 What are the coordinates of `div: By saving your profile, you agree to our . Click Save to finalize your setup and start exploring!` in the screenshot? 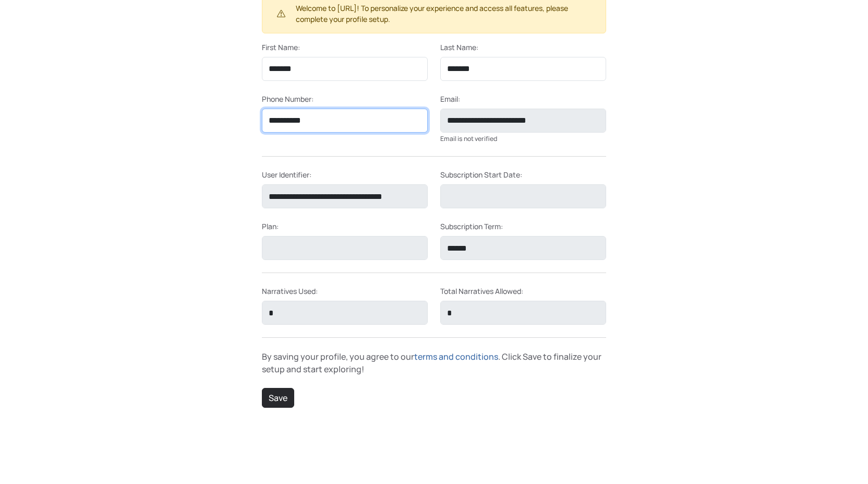 It's located at (434, 363).